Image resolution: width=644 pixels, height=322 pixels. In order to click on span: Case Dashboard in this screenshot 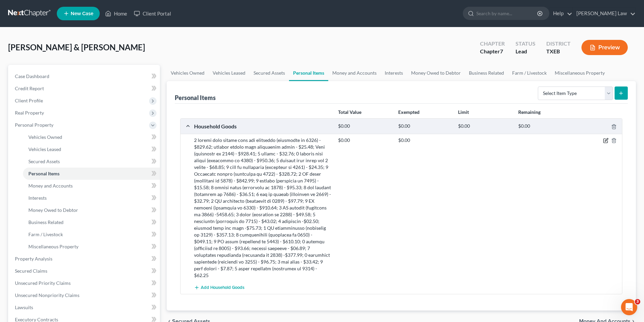, I will do `click(32, 76)`.